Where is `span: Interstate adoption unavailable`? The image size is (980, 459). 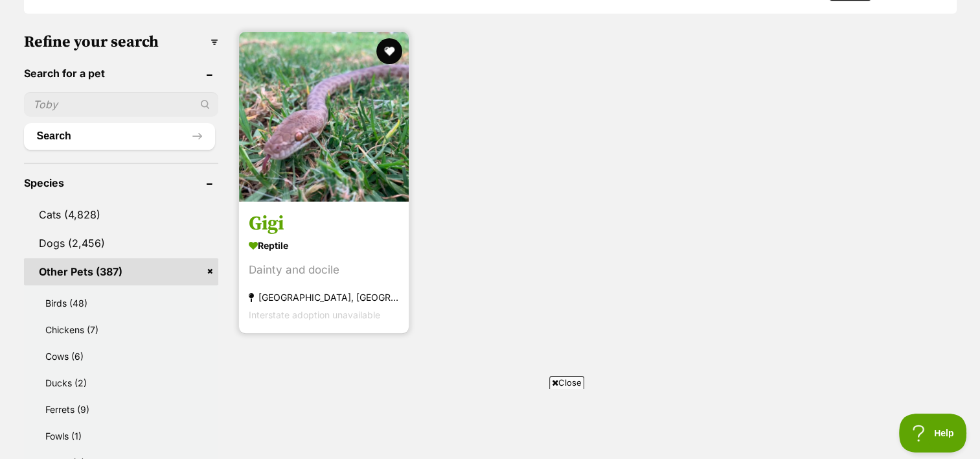
span: Interstate adoption unavailable is located at coordinates (314, 314).